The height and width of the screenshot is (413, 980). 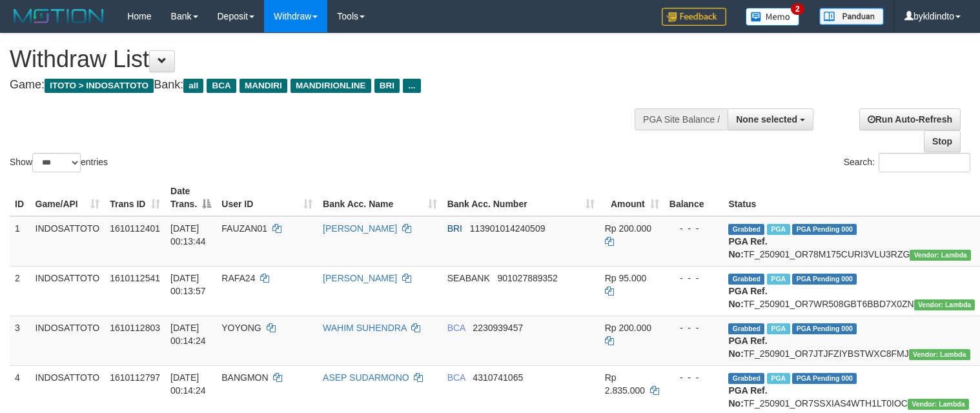 I want to click on span: Rp 2.835.000, so click(x=625, y=383).